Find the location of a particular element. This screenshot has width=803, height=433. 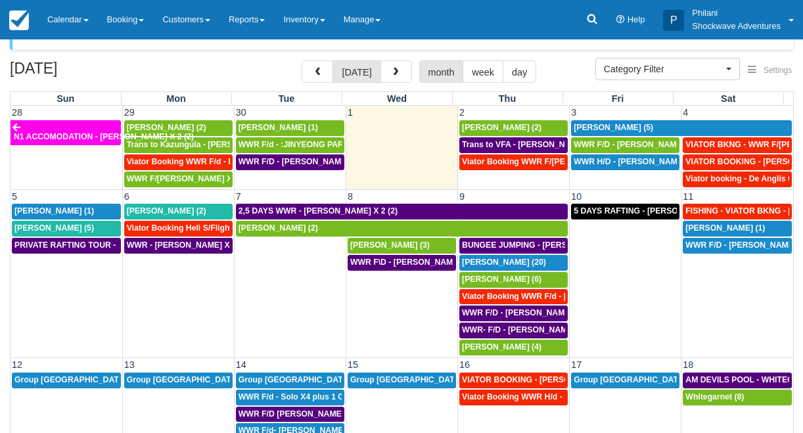

span: Sun is located at coordinates (65, 99).